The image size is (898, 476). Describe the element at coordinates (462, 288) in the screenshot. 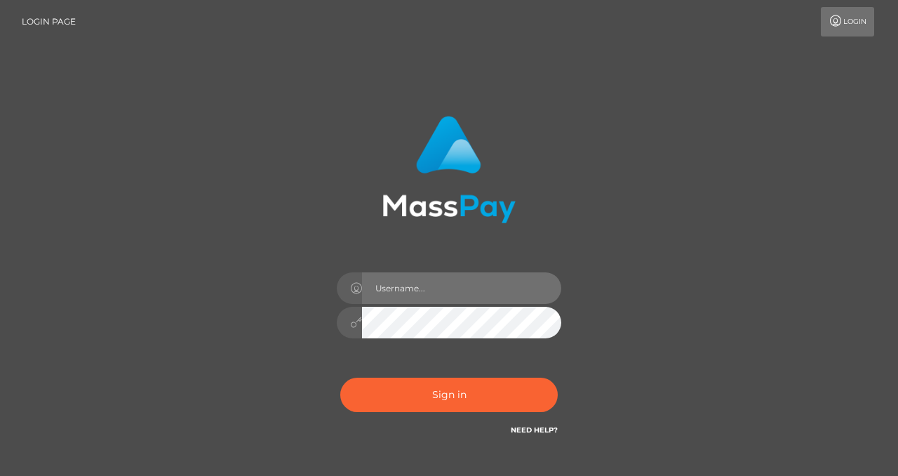

I see `input: Username...` at that location.